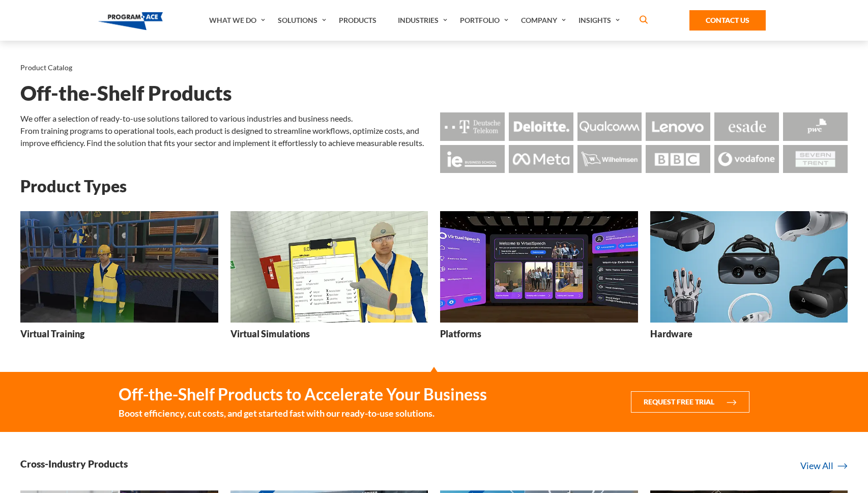 This screenshot has width=868, height=493. What do you see at coordinates (824, 466) in the screenshot?
I see `a: View All` at bounding box center [824, 466].